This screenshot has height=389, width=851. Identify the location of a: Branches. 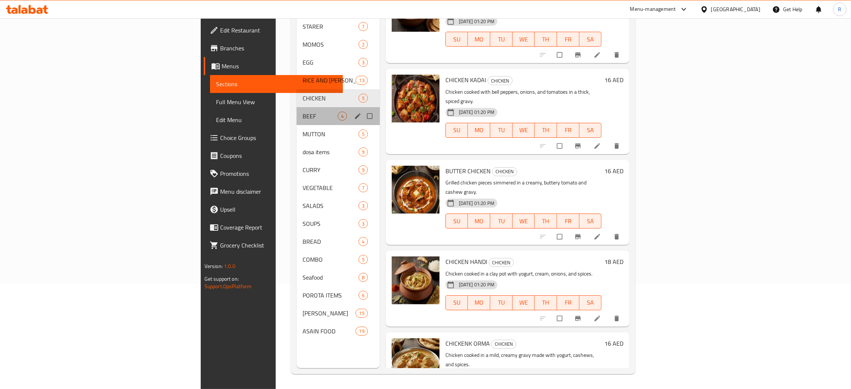
(273, 48).